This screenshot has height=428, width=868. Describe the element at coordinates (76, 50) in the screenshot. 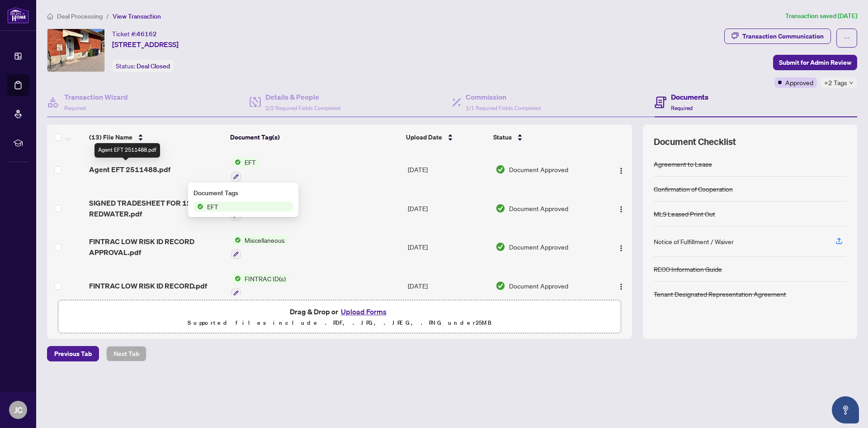

I see `img: IMG-W12287303_1.jpg` at that location.